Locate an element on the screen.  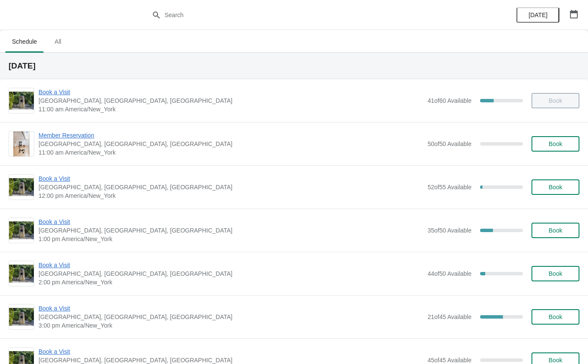
span: 41 of 60 Available is located at coordinates (449, 101).